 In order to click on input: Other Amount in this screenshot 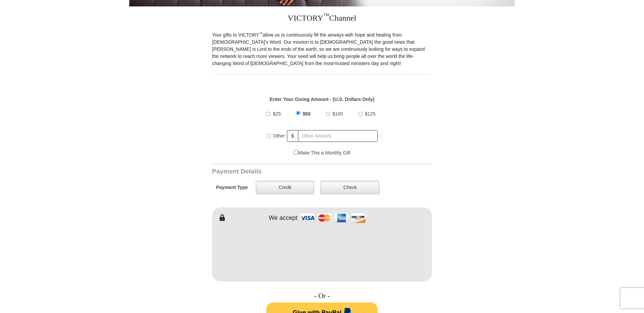, I will do `click(338, 136)`.